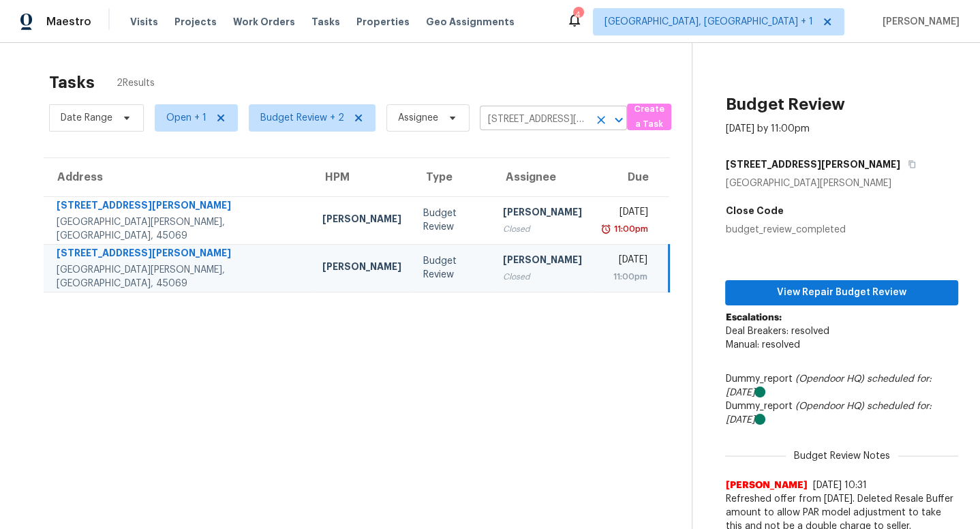 This screenshot has height=529, width=980. I want to click on th: Assignee, so click(542, 178).